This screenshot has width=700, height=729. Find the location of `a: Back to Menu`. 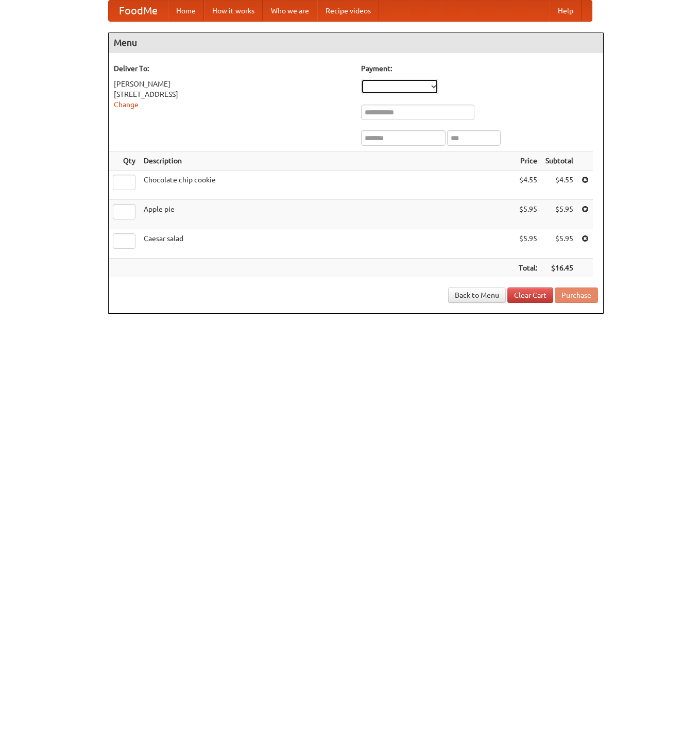

a: Back to Menu is located at coordinates (477, 295).